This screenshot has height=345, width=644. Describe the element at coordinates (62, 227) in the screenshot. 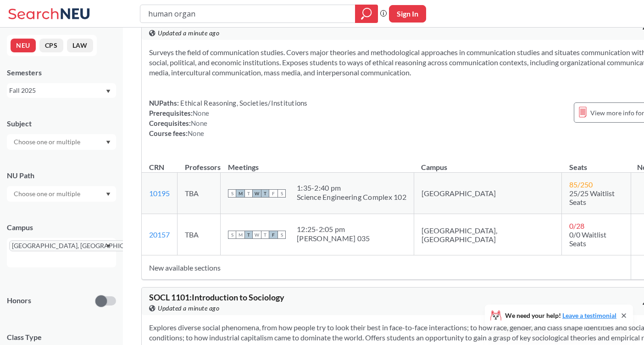

I see `div: Campus` at that location.